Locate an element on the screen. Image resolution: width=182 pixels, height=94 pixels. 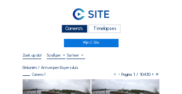
img: C-SITE Logo is located at coordinates (91, 14).